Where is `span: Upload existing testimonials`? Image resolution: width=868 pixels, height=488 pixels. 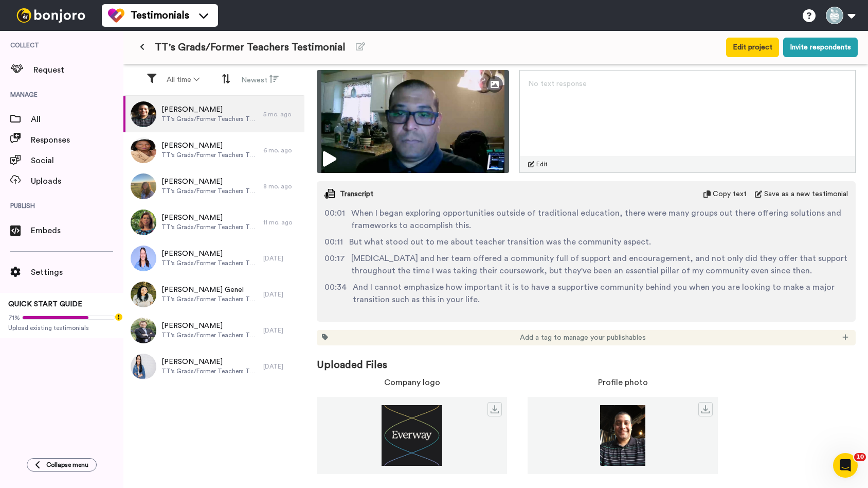
span: Upload existing testimonials is located at coordinates (61, 328).